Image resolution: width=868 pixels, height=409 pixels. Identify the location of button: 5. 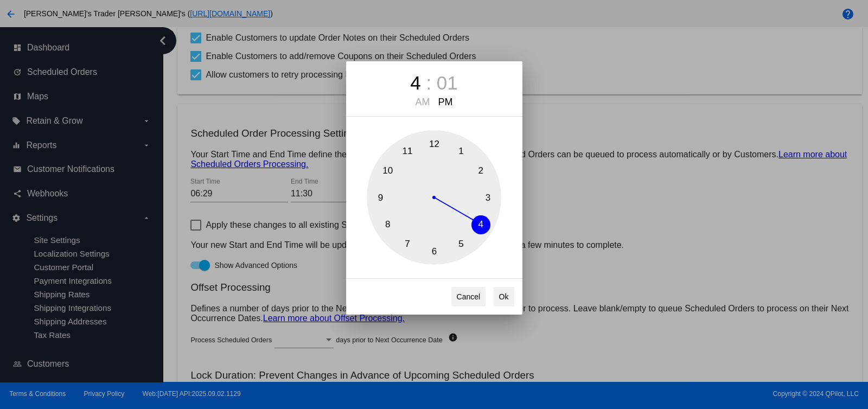
(461, 244).